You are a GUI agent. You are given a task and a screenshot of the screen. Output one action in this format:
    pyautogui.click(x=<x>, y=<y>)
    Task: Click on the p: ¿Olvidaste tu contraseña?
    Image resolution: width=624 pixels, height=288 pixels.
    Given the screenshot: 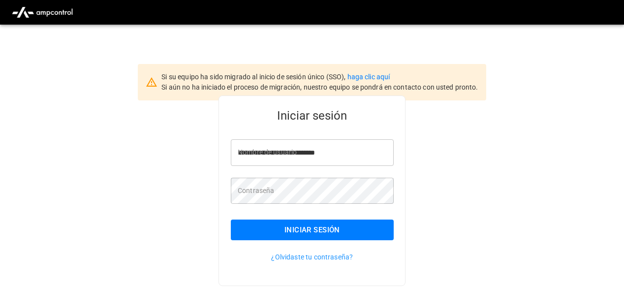 What is the action you would take?
    pyautogui.click(x=312, y=257)
    